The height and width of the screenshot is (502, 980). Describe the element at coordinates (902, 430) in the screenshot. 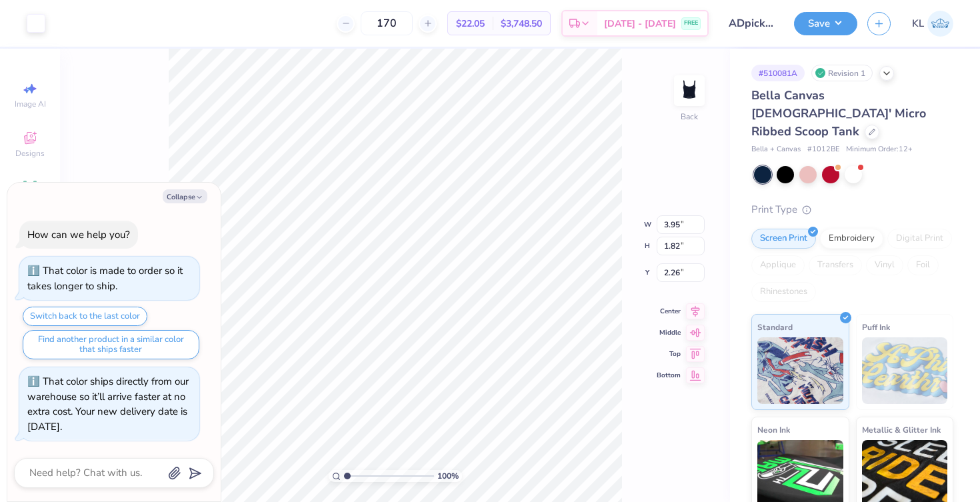

I see `span: Metallic & Glitter Ink` at that location.